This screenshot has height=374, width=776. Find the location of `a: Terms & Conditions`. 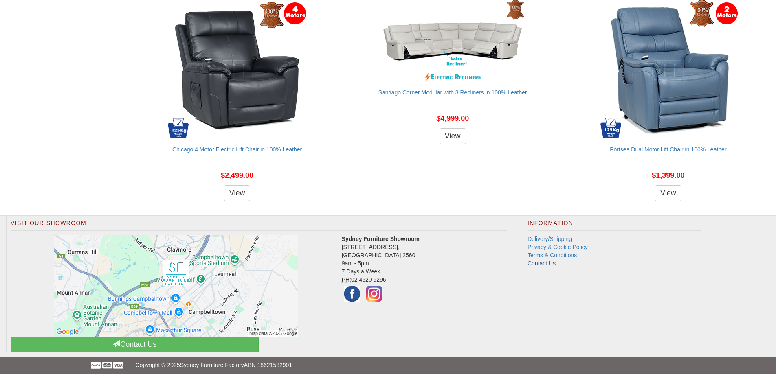

a: Terms & Conditions is located at coordinates (552, 255).